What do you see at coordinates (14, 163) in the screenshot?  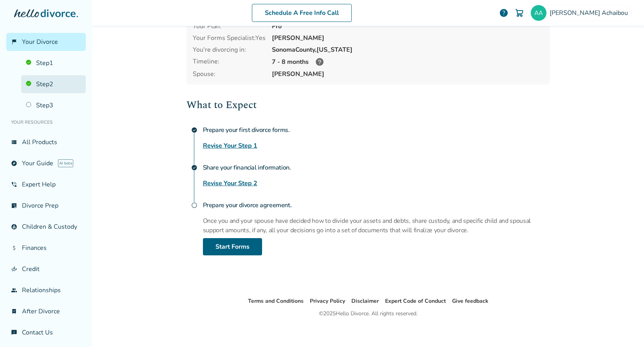 I see `span: explore` at bounding box center [14, 163].